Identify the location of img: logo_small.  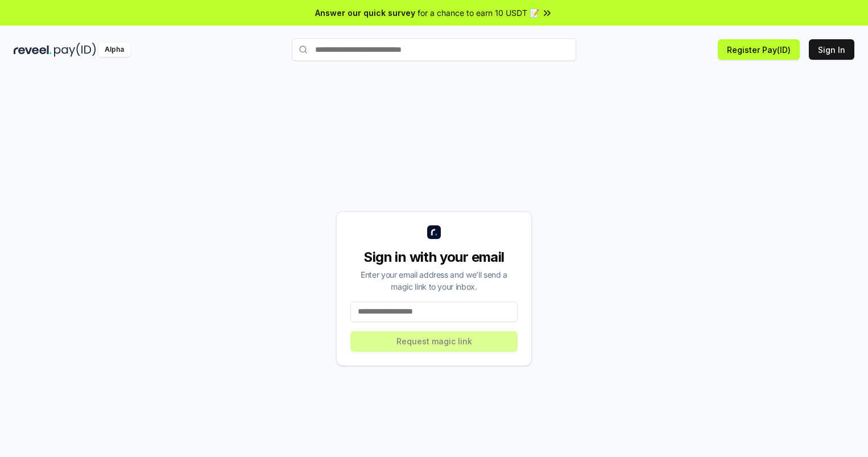
(434, 232).